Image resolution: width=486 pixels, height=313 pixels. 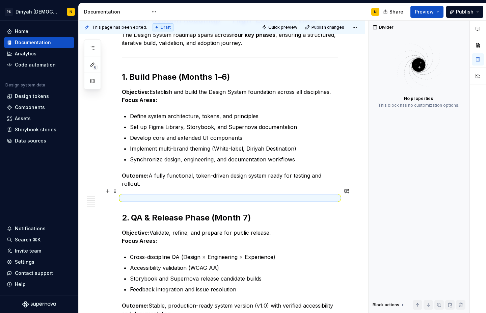 I want to click on a: Components, so click(x=39, y=107).